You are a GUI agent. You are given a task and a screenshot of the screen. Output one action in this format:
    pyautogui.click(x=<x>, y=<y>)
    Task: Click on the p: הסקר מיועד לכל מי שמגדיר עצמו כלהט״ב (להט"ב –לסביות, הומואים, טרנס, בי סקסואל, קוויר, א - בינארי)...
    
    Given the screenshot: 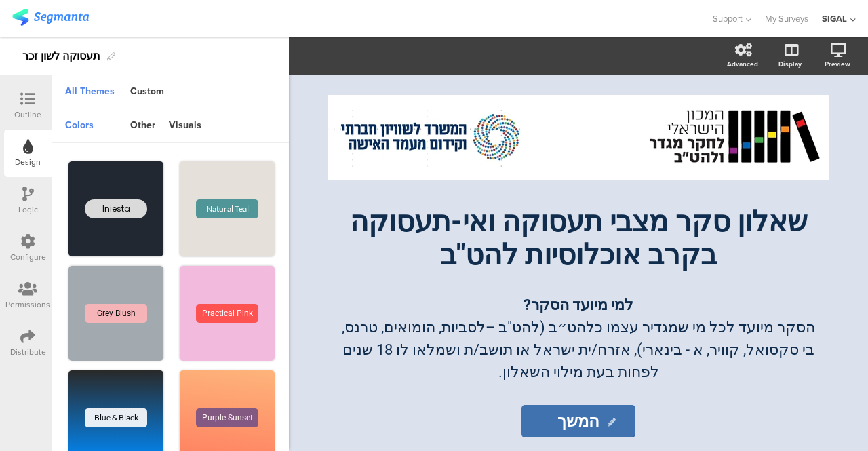 What is the action you would take?
    pyautogui.click(x=579, y=349)
    